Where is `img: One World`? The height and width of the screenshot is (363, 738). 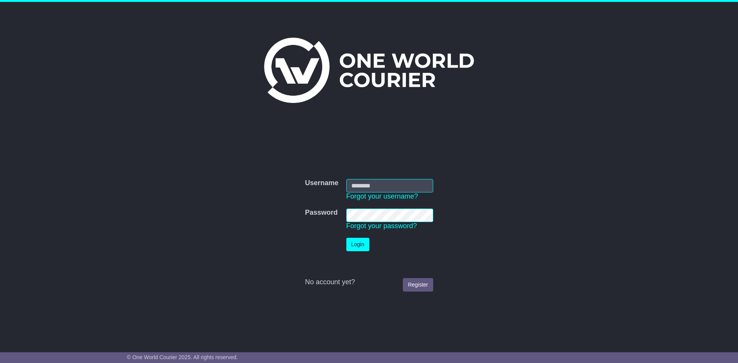
img: One World is located at coordinates (369, 70).